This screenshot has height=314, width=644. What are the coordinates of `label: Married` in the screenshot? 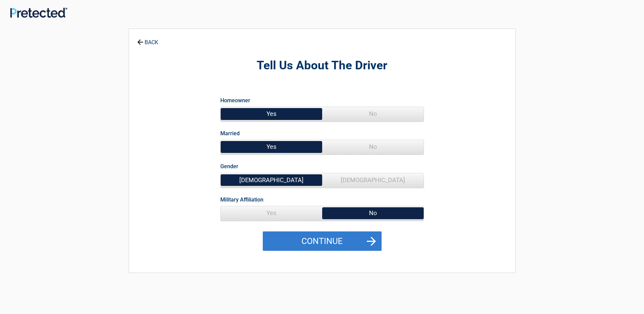 It's located at (230, 133).